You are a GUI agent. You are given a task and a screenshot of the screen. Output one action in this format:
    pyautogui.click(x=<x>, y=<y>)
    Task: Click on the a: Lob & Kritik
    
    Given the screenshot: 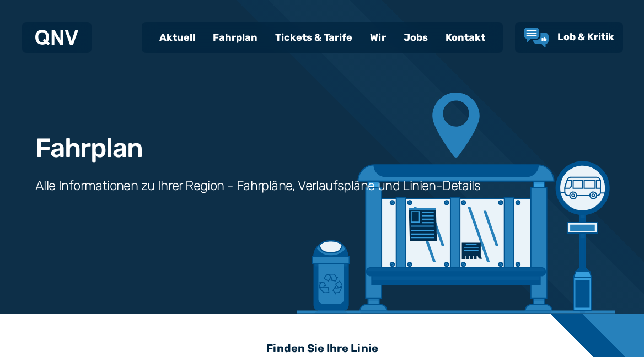 What is the action you would take?
    pyautogui.click(x=569, y=37)
    